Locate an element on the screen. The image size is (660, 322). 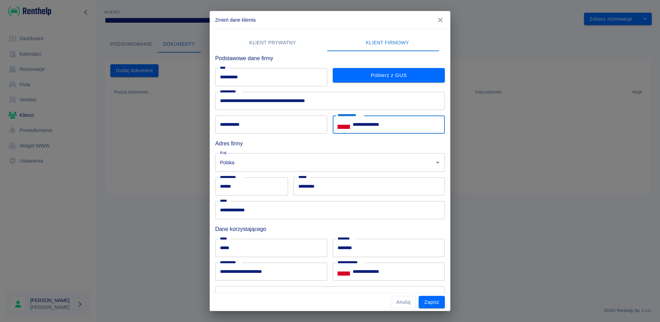
button: Otwórz is located at coordinates (438, 163).